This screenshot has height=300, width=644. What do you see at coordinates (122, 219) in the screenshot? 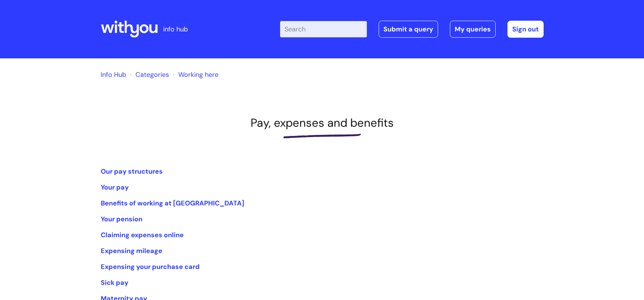
I see `a: Your pension` at bounding box center [122, 219].